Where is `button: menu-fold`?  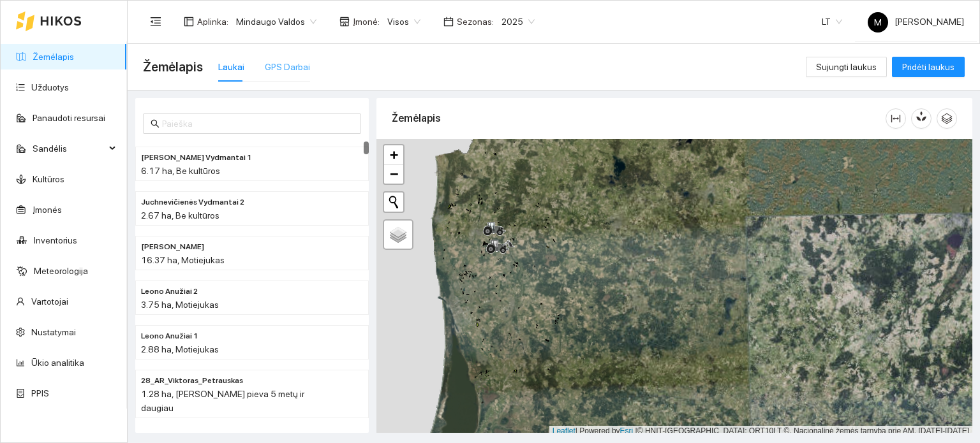 button: menu-fold is located at coordinates (156, 22).